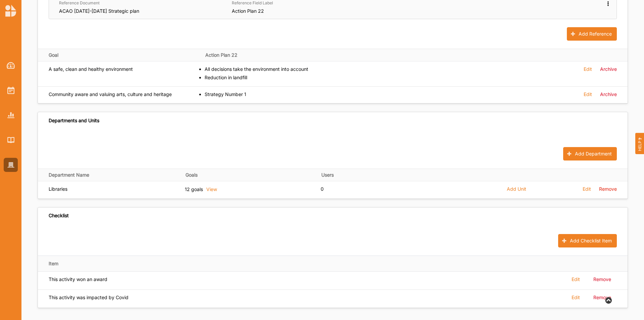 The width and height of the screenshot is (644, 320). I want to click on button: Add Reference, so click(592, 34).